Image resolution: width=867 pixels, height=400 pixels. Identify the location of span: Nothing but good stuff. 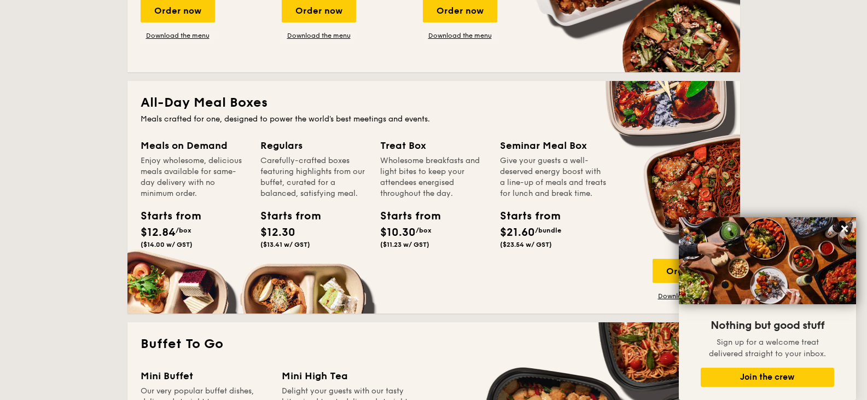
(768, 326).